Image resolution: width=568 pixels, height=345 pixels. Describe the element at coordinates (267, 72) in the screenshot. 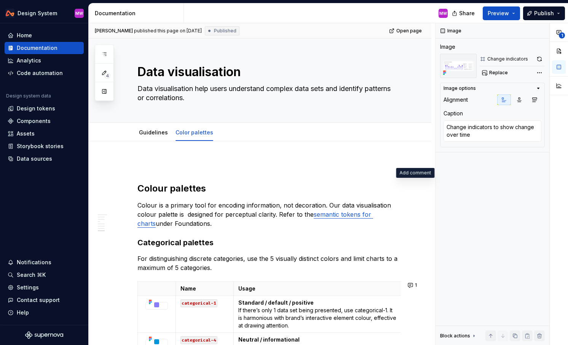

I see `textarea: Data visualisation` at that location.